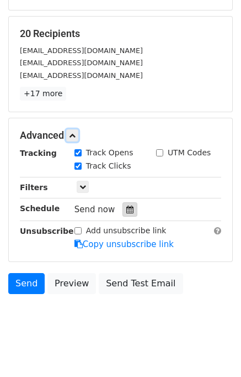 The image size is (241, 377). Describe the element at coordinates (127, 230) in the screenshot. I see `label: Add unsubscribe link` at that location.